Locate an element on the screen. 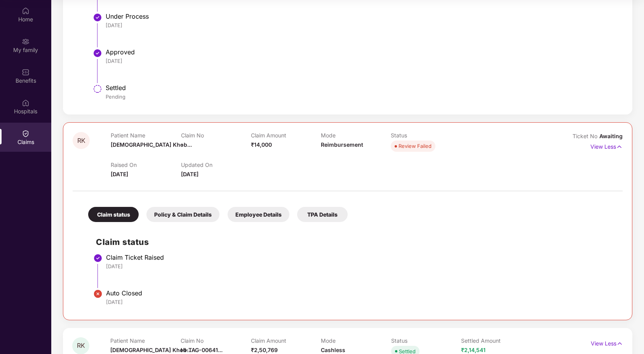 This screenshot has height=354, width=644. div: Pending is located at coordinates (360, 96).